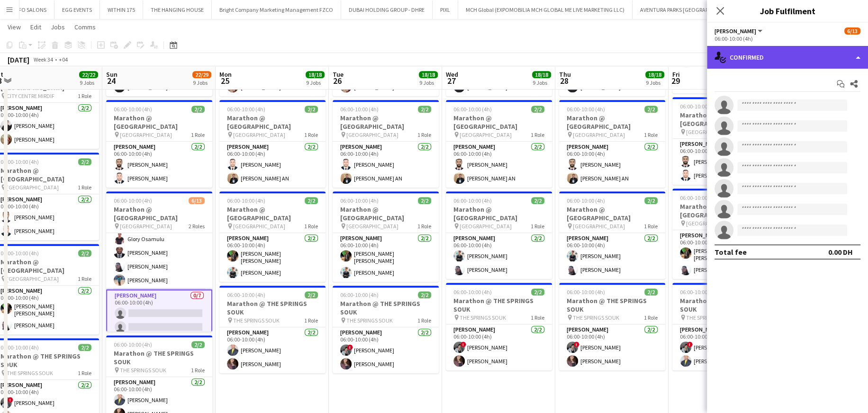 The width and height of the screenshot is (868, 413). Describe the element at coordinates (565, 74) in the screenshot. I see `span: Thu` at that location.